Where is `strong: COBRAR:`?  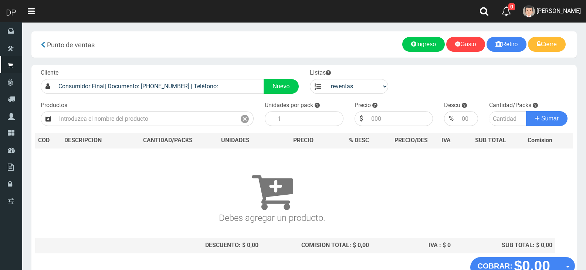
strong: COBRAR: is located at coordinates (495, 266).